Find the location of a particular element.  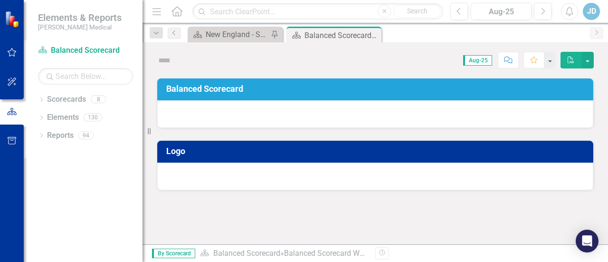

h3: Logo is located at coordinates (377, 151).